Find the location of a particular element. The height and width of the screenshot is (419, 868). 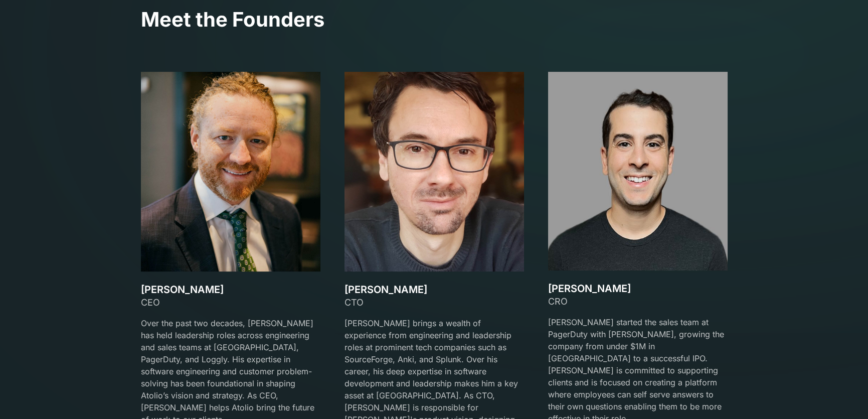

div: CEO is located at coordinates (231, 302).